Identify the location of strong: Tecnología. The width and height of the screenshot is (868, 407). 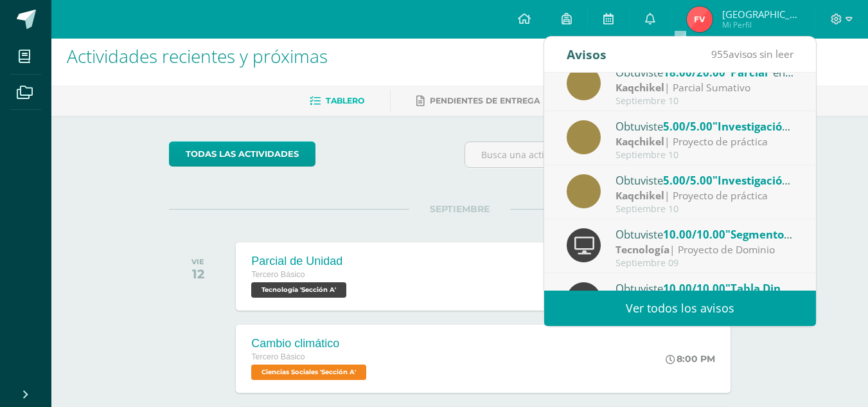
(643, 250).